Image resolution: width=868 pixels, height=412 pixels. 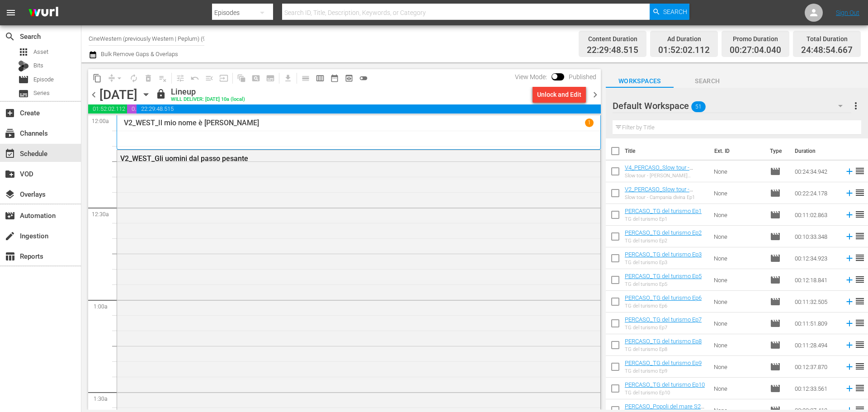 I want to click on div: TG del turismo Ep5, so click(x=663, y=284).